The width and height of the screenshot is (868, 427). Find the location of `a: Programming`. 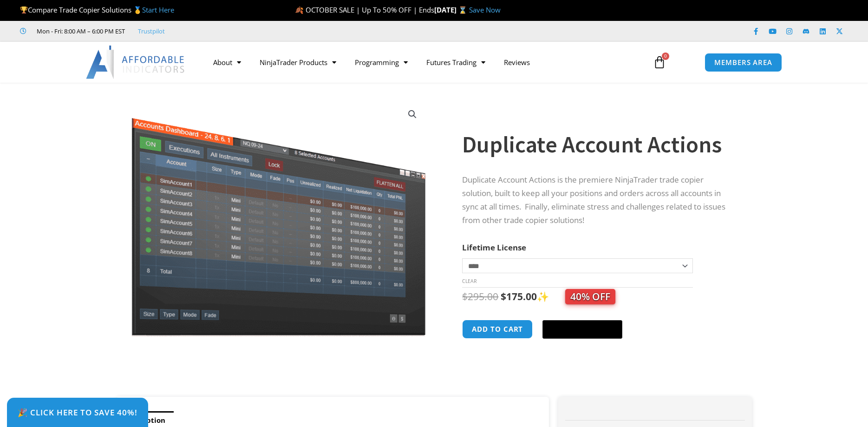

a: Programming is located at coordinates (382, 62).